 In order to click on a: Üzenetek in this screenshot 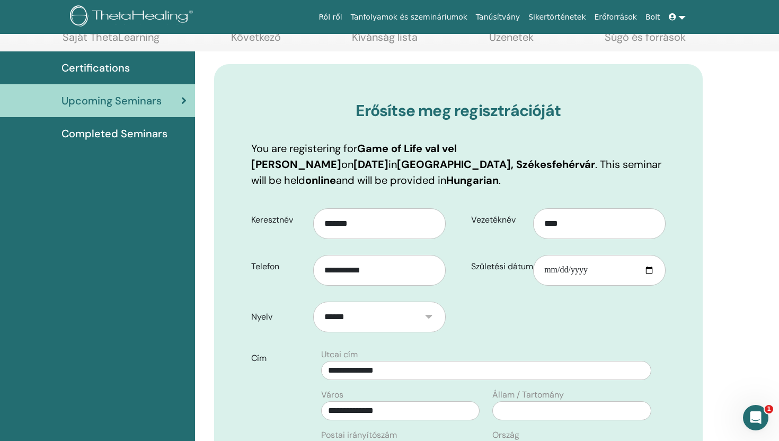, I will do `click(512, 41)`.